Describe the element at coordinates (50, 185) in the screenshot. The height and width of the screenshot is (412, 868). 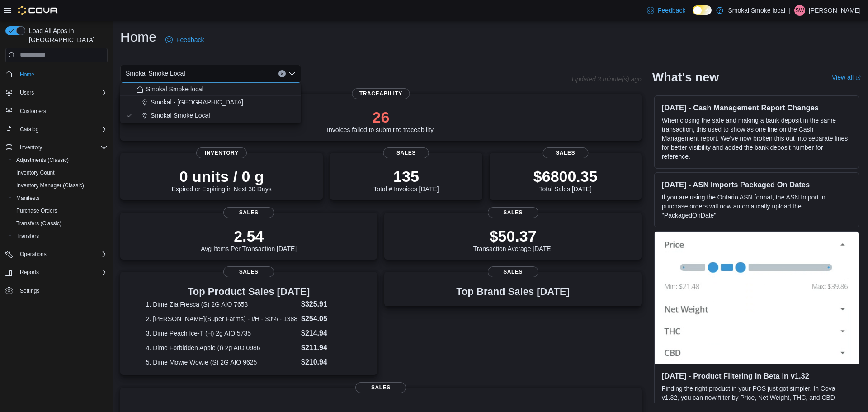
I see `span: Inventory Manager (Classic)` at that location.